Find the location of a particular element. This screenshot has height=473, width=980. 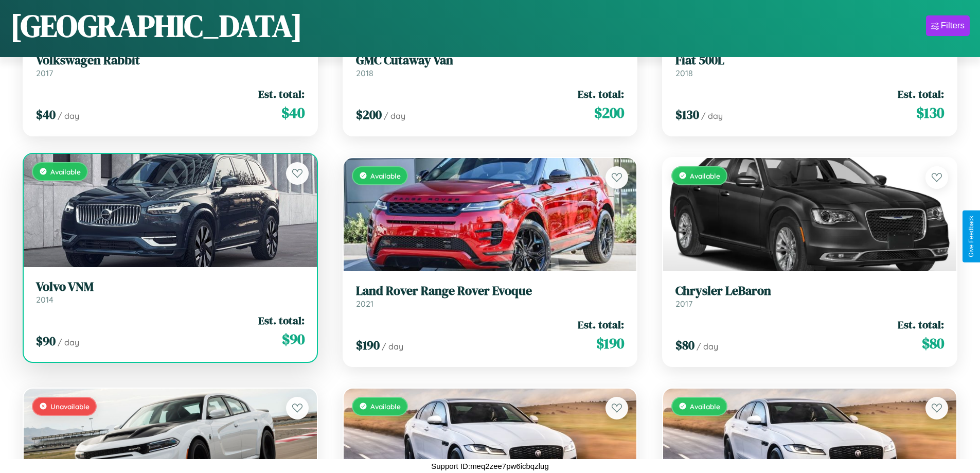

a: Volvo VNM2014 is located at coordinates (171, 292).